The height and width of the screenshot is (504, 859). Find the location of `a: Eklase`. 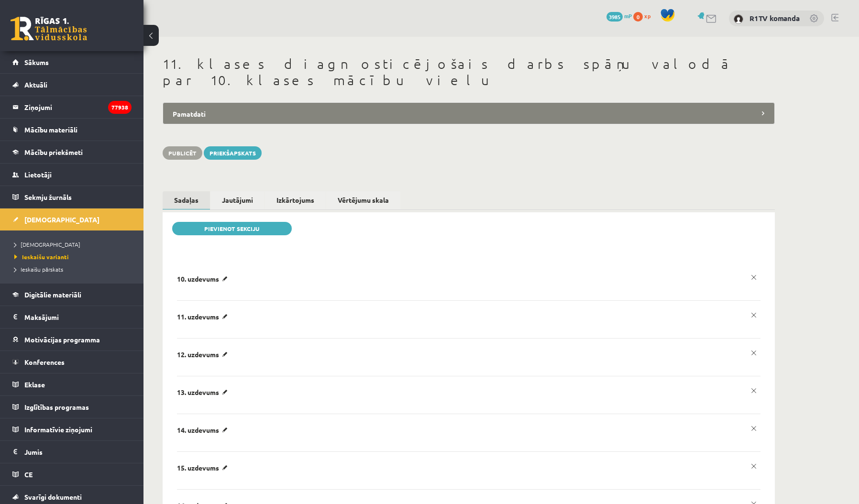

a: Eklase is located at coordinates (72, 384).